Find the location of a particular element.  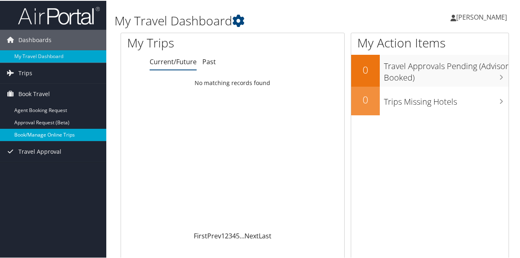

a: First is located at coordinates (200, 235).